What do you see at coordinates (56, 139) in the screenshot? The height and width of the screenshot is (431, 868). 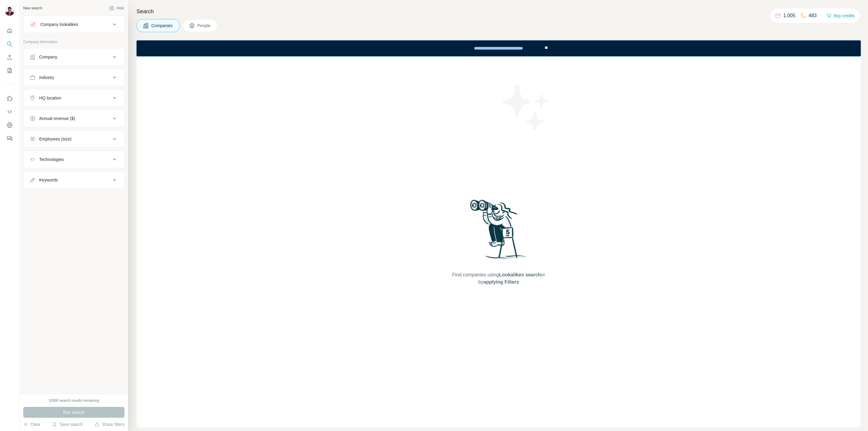 I see `div: Employees (size)` at bounding box center [56, 139].